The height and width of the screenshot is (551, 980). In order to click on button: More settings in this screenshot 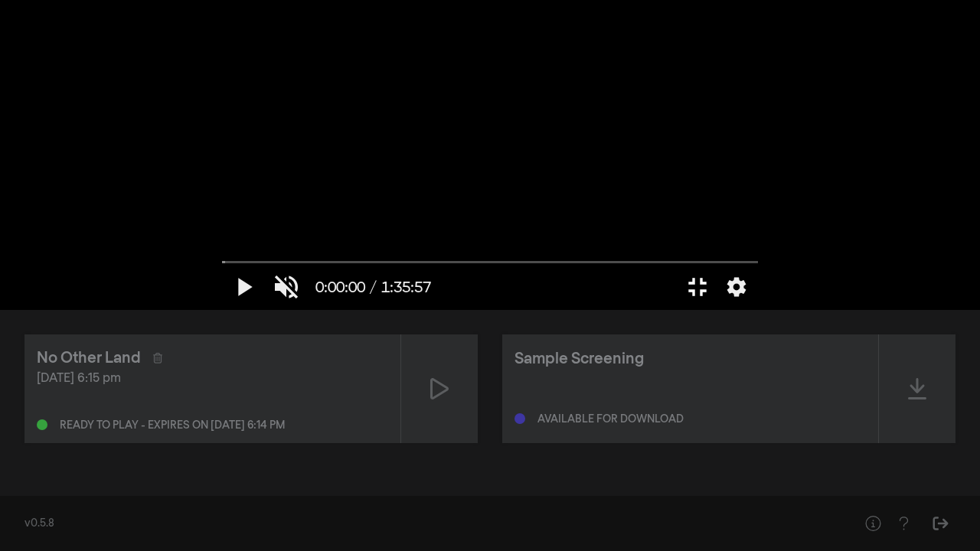, I will do `click(737, 287)`.